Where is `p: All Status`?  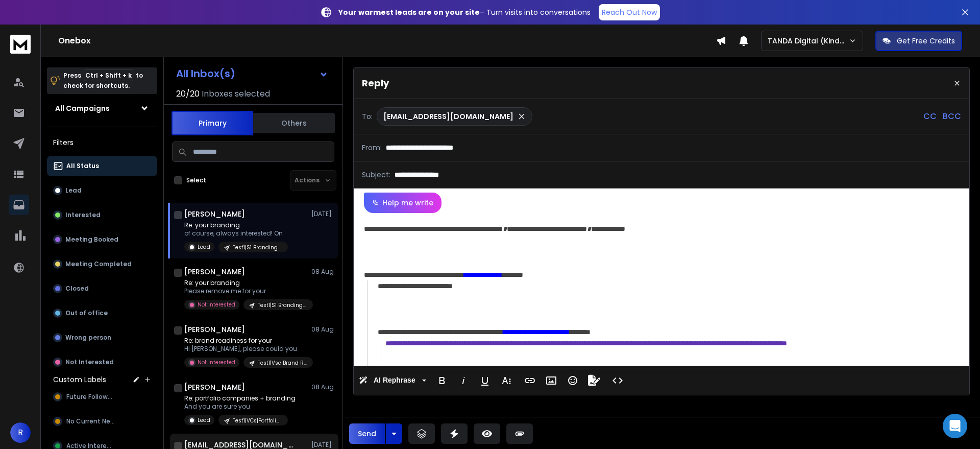
p: All Status is located at coordinates (83, 166).